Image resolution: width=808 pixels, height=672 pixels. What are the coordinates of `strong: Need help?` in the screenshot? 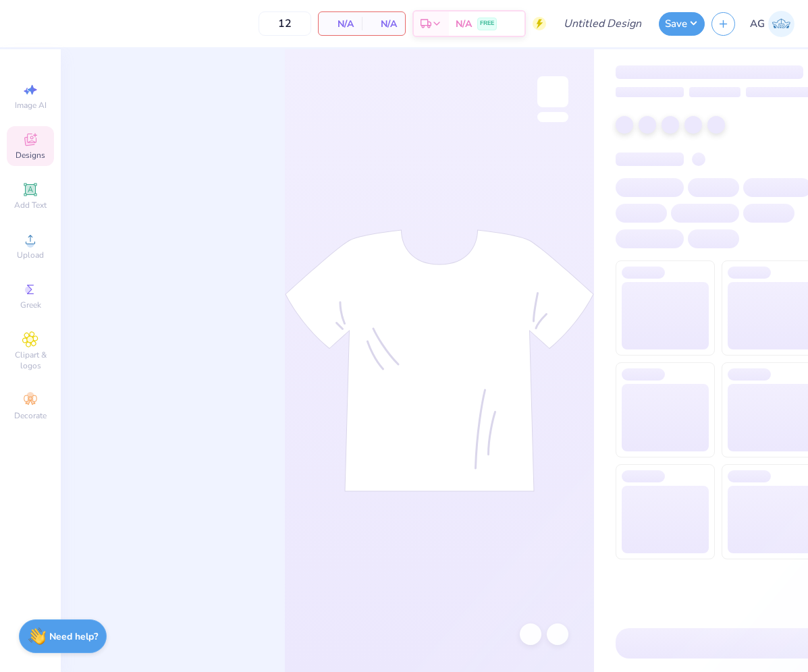 It's located at (74, 637).